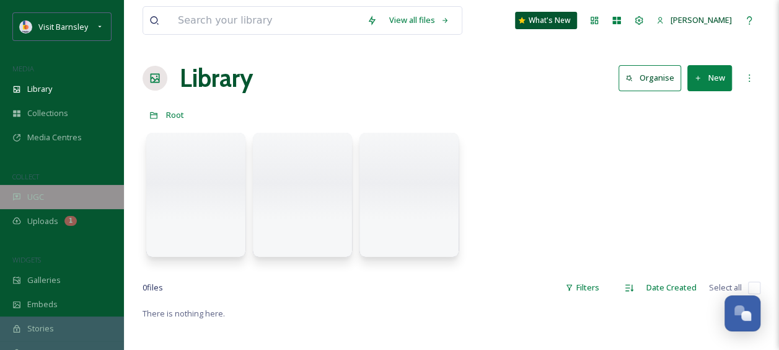  I want to click on span: MEDIA, so click(23, 68).